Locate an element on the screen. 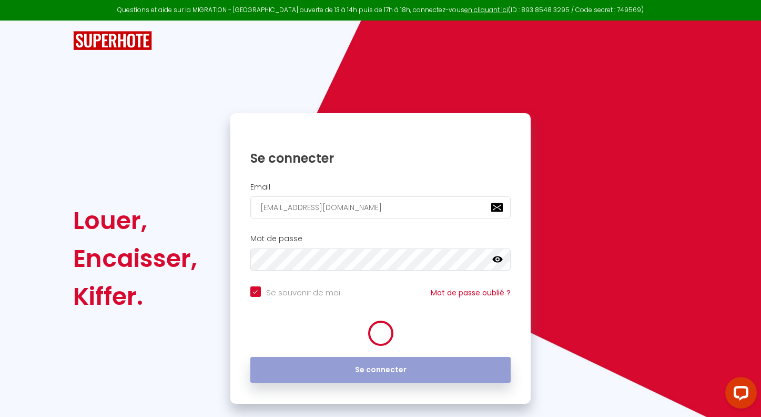 Image resolution: width=761 pixels, height=417 pixels. h2: Mot de passe is located at coordinates (381, 238).